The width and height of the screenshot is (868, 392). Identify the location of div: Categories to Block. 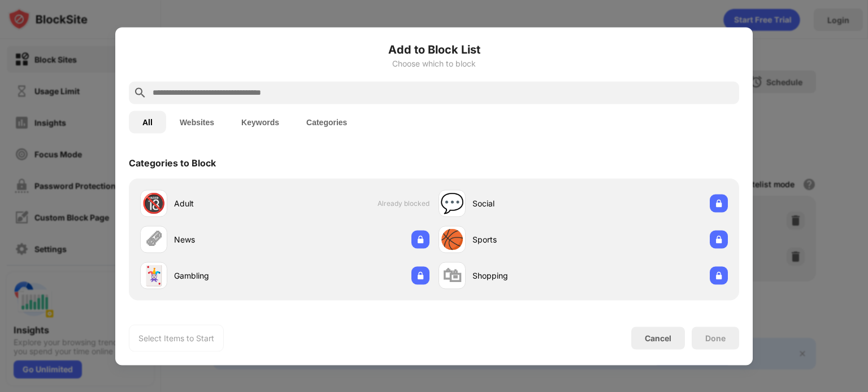
(172, 163).